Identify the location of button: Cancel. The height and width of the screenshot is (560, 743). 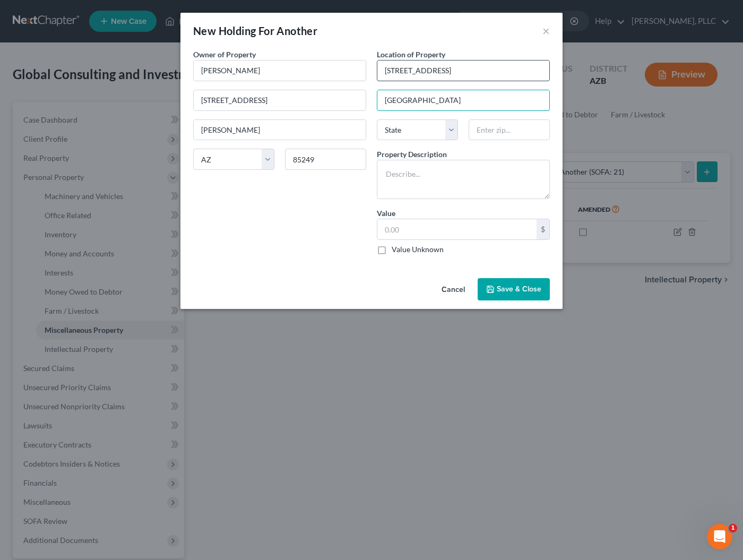
(453, 289).